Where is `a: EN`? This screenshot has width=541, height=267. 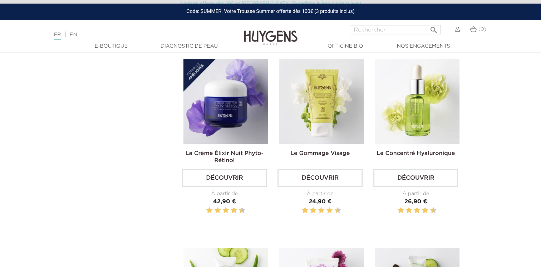
a: EN is located at coordinates (73, 35).